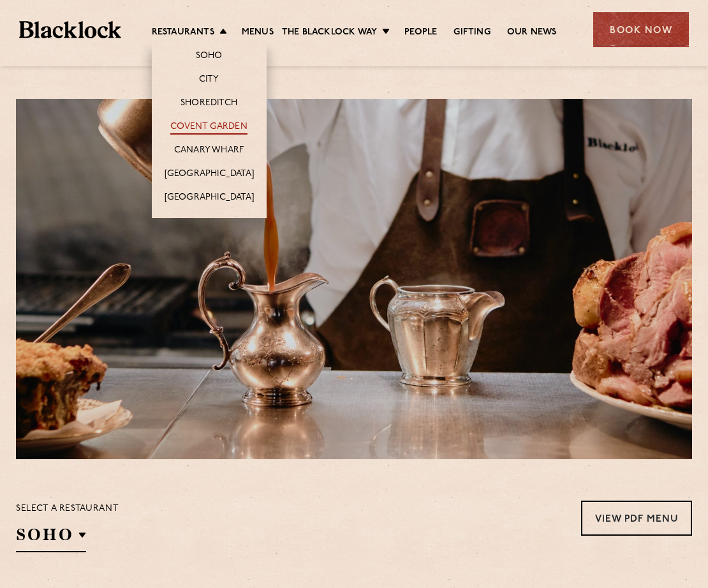 This screenshot has height=588, width=708. What do you see at coordinates (208, 104) in the screenshot?
I see `a: Shoreditch` at bounding box center [208, 104].